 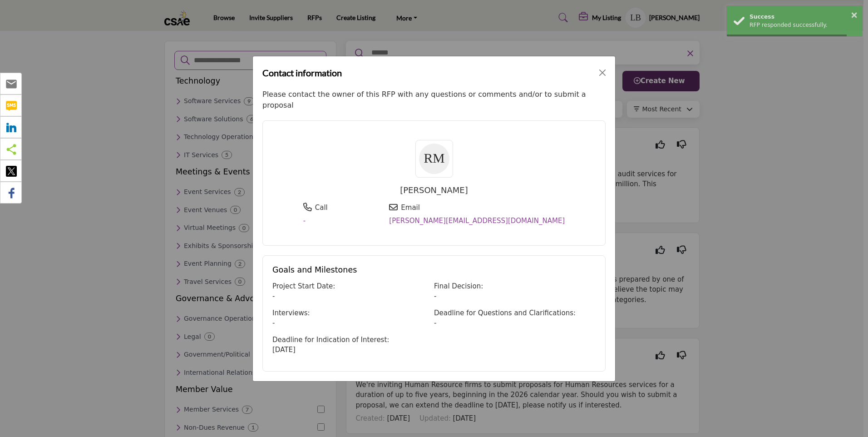 What do you see at coordinates (353, 340) in the screenshot?
I see `div: Deadline for Indication of Interest:` at bounding box center [353, 340].